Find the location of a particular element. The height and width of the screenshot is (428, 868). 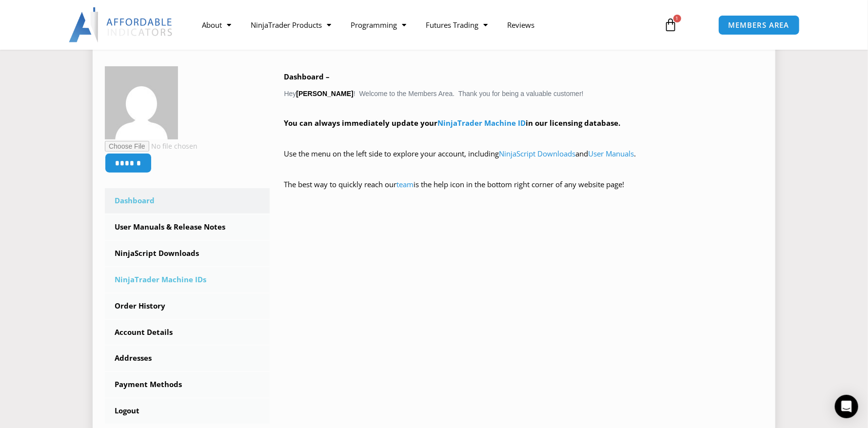

a: Account Details is located at coordinates (187, 333).